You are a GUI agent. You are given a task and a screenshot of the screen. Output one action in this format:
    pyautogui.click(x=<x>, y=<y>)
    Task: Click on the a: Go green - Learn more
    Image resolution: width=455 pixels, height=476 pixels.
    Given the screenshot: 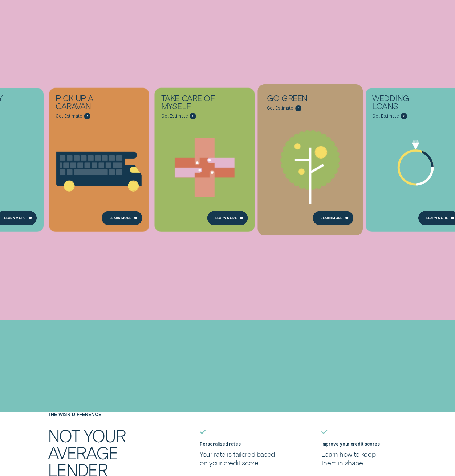 What is the action you would take?
    pyautogui.click(x=310, y=158)
    